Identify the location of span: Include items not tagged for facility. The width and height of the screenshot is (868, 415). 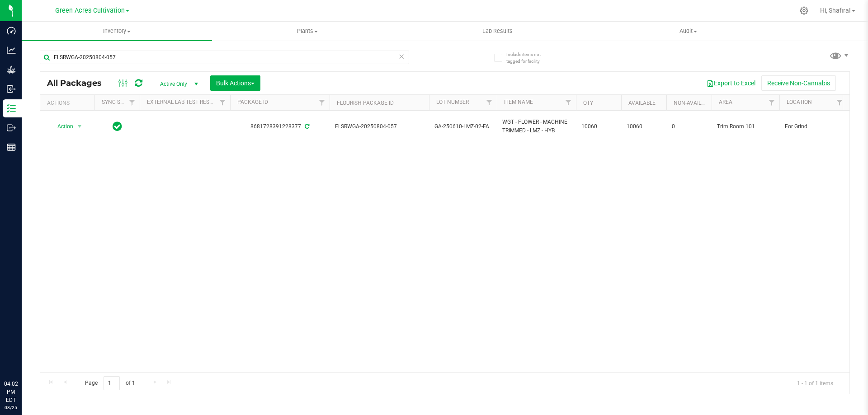
(529, 58).